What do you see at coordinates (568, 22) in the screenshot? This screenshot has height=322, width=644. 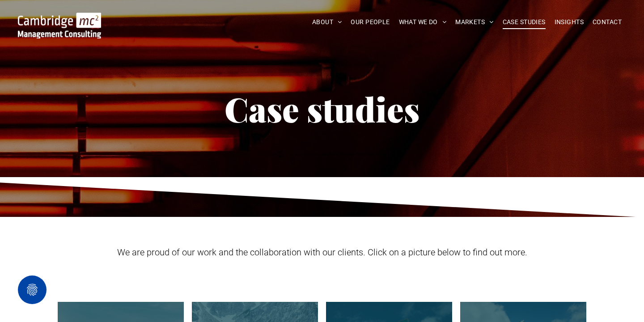 I see `a: INSIGHTS` at bounding box center [568, 22].